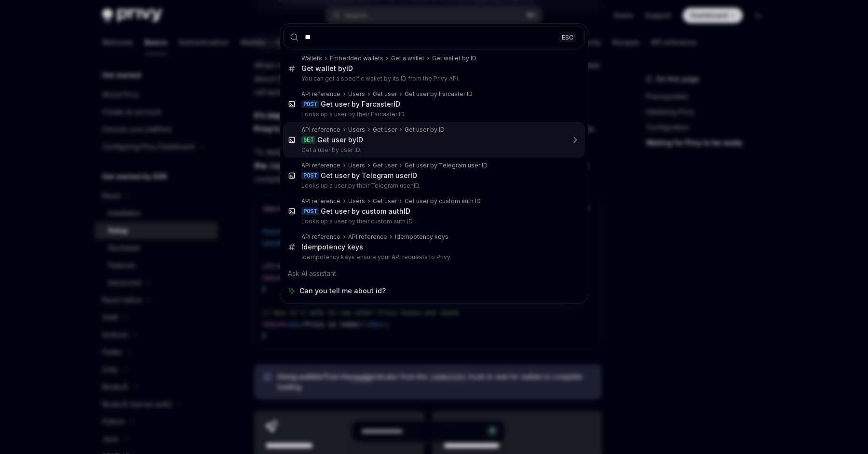 The image size is (868, 454). What do you see at coordinates (446, 166) in the screenshot?
I see `div: Get user by Telegram user ID` at bounding box center [446, 166].